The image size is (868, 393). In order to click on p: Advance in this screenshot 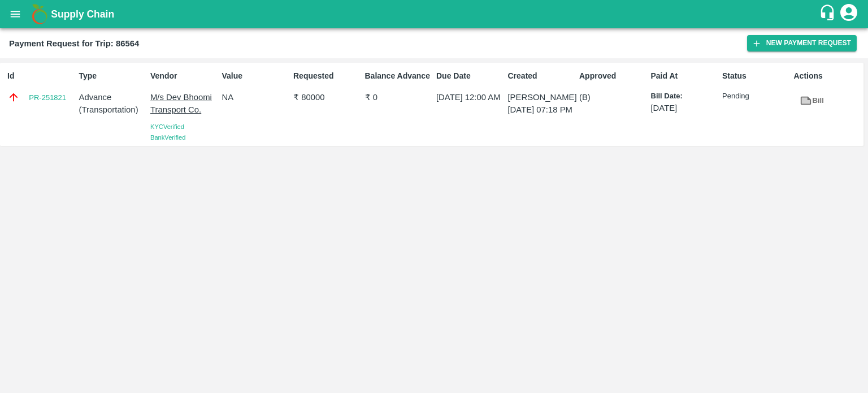, I will do `click(112, 97)`.